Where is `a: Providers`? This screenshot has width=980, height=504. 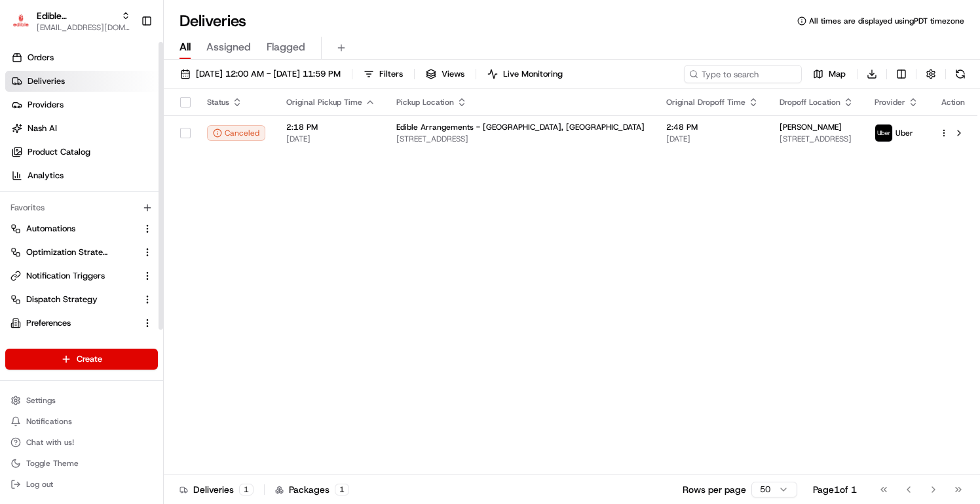 a: Providers is located at coordinates (83, 105).